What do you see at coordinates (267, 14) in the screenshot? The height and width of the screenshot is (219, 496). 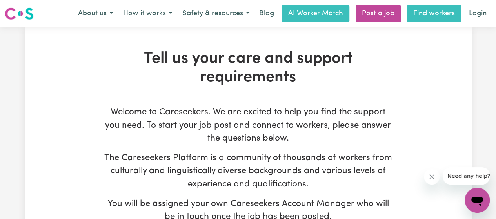 I see `a: Blog` at bounding box center [267, 14].